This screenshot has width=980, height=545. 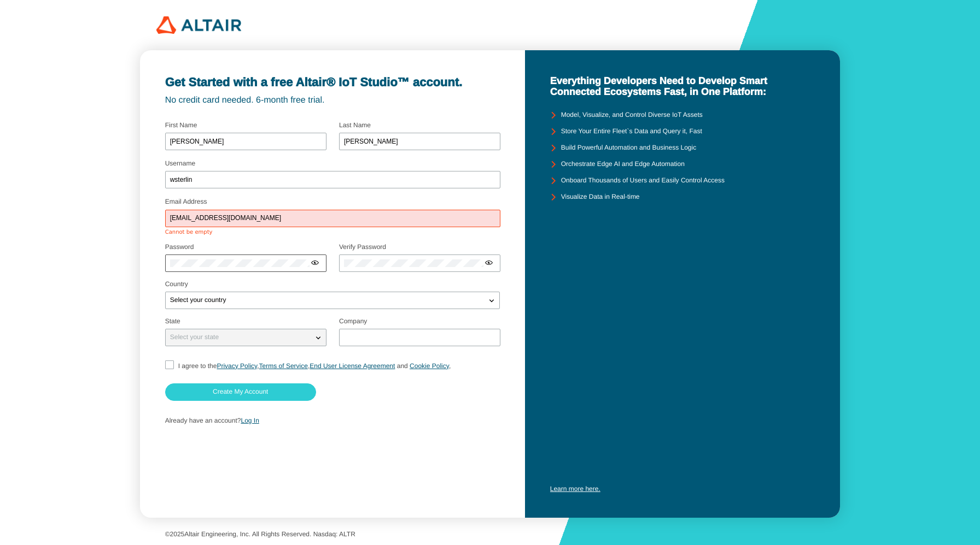 What do you see at coordinates (575, 489) in the screenshot?
I see `a: Learn more here.` at bounding box center [575, 489].